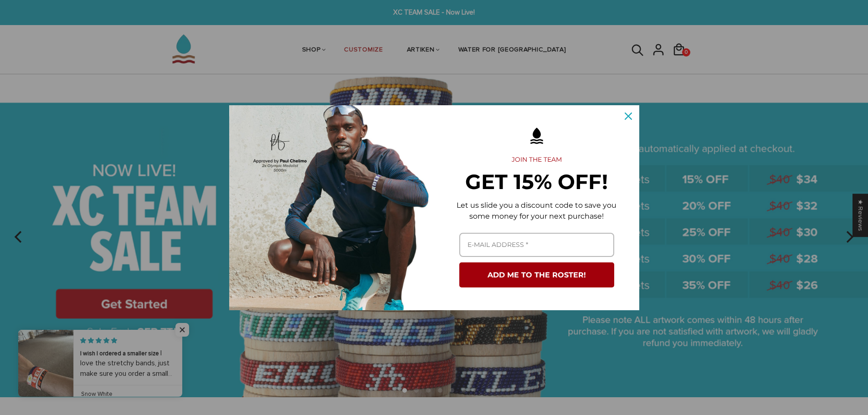  What do you see at coordinates (536, 182) in the screenshot?
I see `strong: GET 15% OFF!` at bounding box center [536, 182].